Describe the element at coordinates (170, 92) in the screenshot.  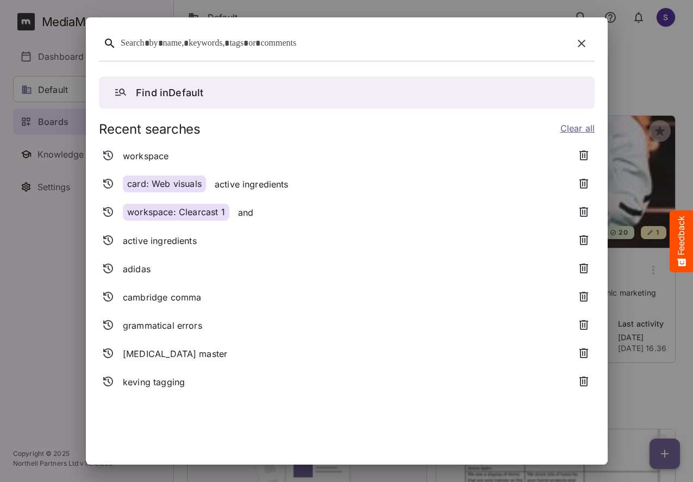
I see `p: Find in Default` at that location.